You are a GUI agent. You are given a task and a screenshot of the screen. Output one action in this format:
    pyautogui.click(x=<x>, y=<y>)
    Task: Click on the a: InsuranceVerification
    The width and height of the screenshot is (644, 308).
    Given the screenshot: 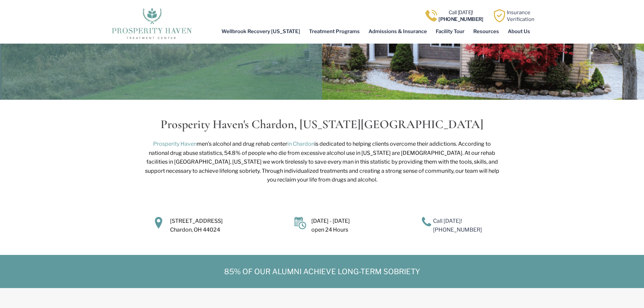 What is the action you would take?
    pyautogui.click(x=521, y=16)
    